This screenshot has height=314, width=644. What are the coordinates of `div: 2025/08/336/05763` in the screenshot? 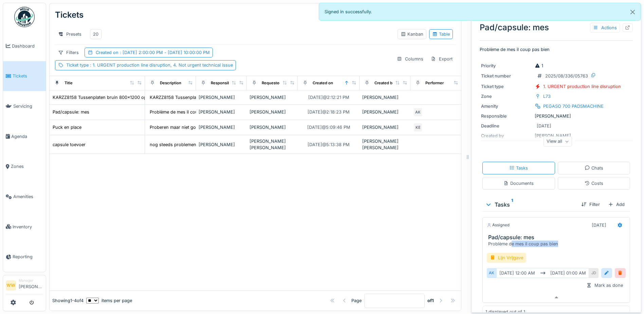 It's located at (567, 76).